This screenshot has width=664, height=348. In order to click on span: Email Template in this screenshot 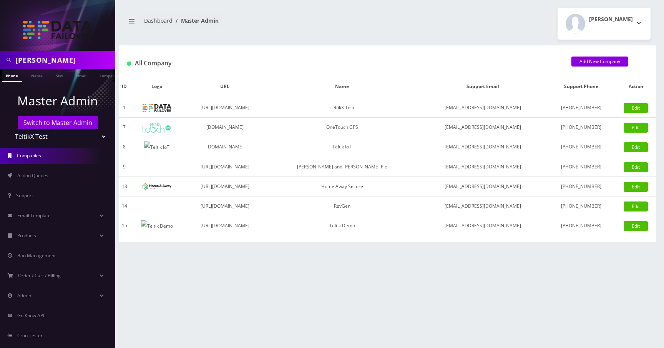, I will do `click(34, 215)`.